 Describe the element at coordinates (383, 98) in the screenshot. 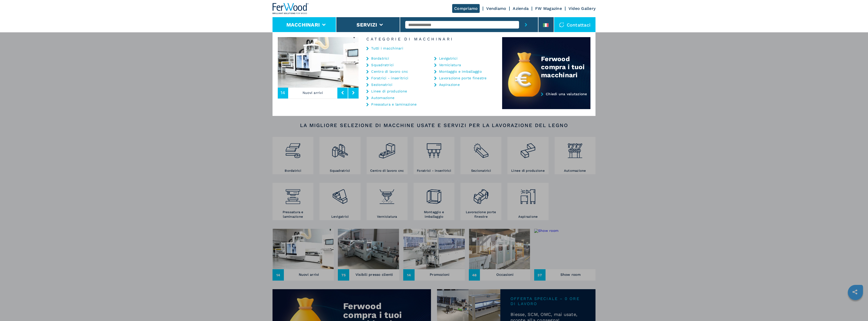

I see `a: Automazione` at that location.